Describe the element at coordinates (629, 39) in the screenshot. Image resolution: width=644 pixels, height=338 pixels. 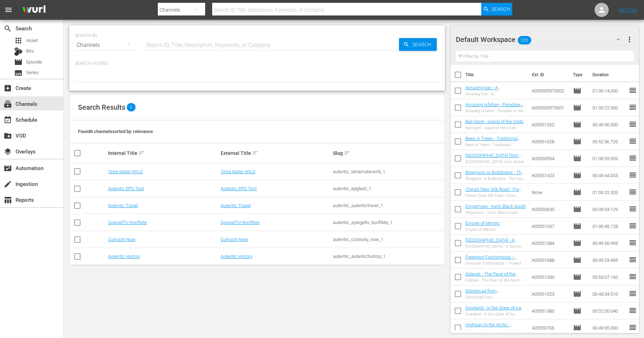
I see `button: more_vert` at that location.